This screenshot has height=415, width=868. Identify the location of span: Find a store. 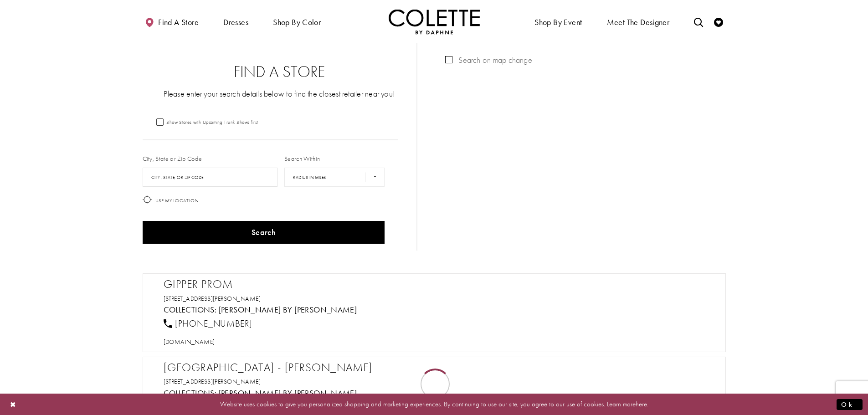
(178, 22).